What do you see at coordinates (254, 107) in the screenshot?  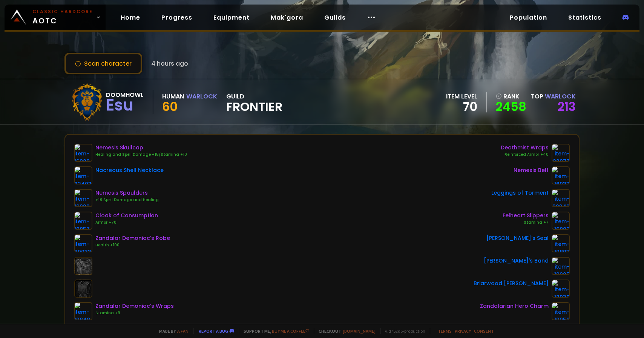 I see `span: Frontier` at bounding box center [254, 107].